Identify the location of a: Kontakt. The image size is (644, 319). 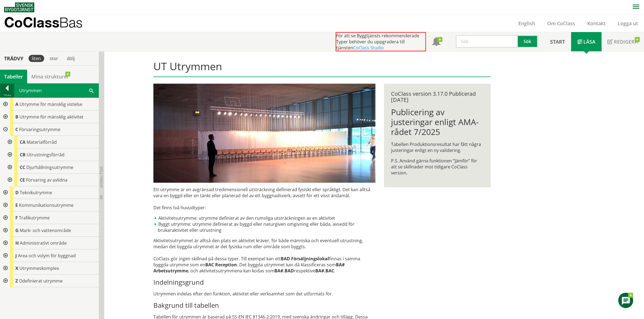
(597, 24).